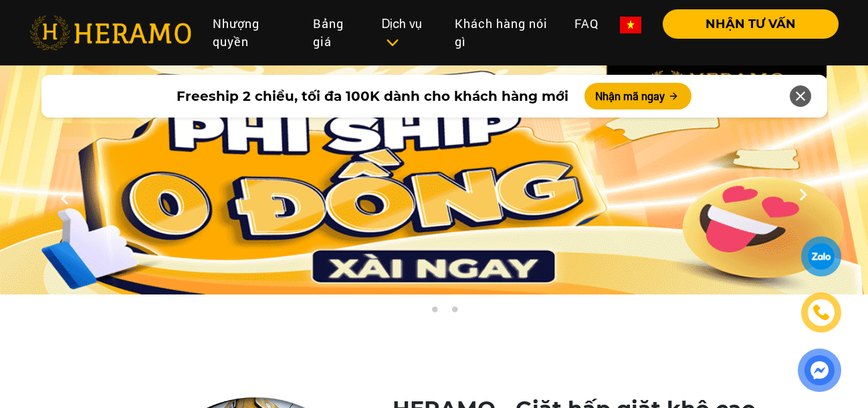  Describe the element at coordinates (821, 312) in the screenshot. I see `img: phone-icon` at that location.